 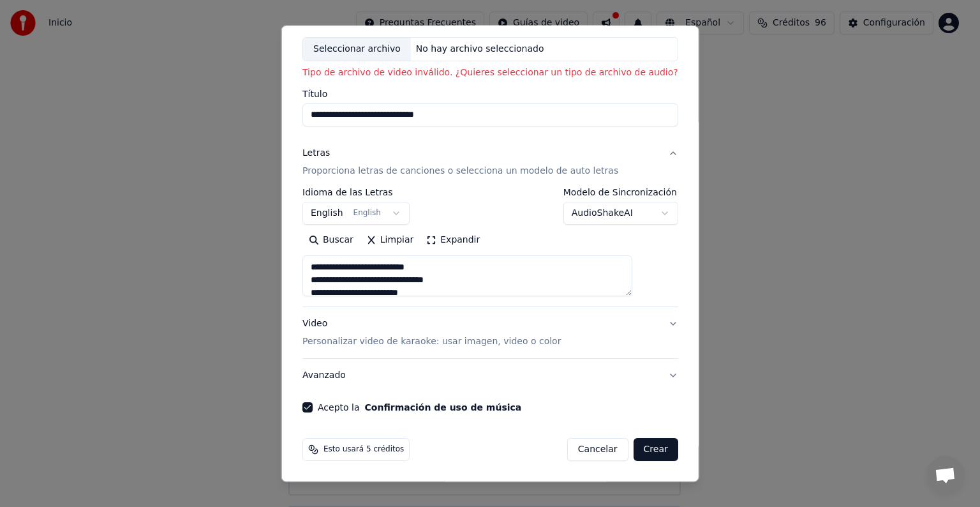 What do you see at coordinates (490, 73) in the screenshot?
I see `p: Tipo de archivo de video inválido. ¿Quieres seleccionar un tipo de archivo de audio?` at bounding box center [490, 73].